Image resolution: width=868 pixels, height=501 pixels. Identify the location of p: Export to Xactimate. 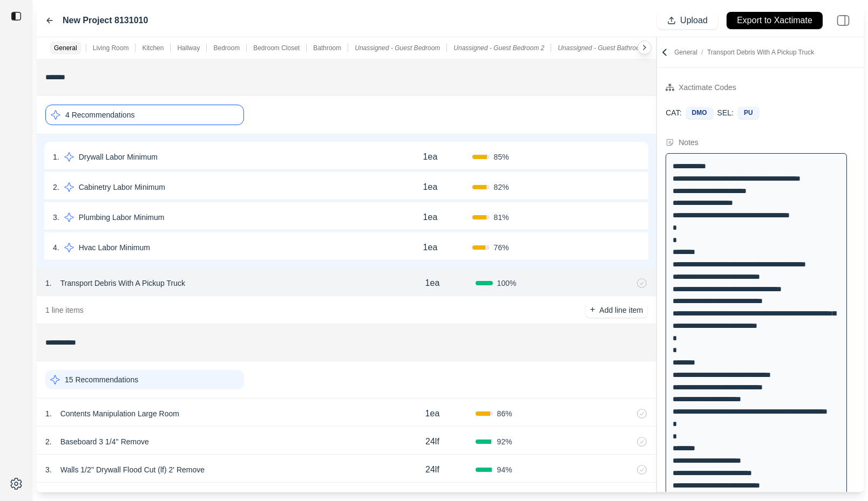
(774, 21).